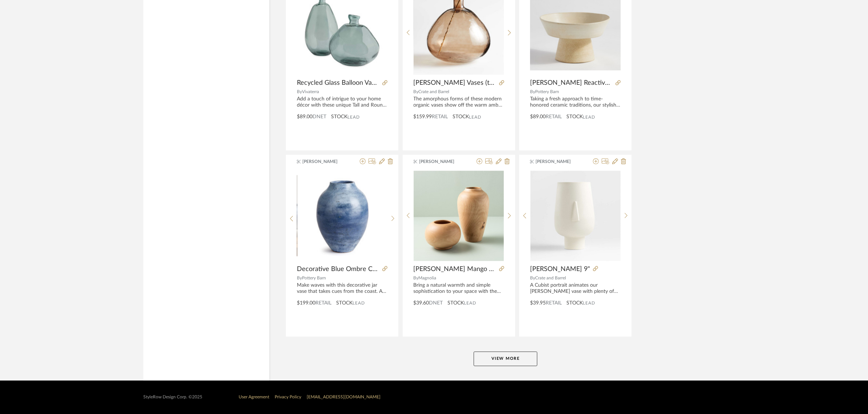  Describe the element at coordinates (538, 303) in the screenshot. I see `span: $39.95` at that location.